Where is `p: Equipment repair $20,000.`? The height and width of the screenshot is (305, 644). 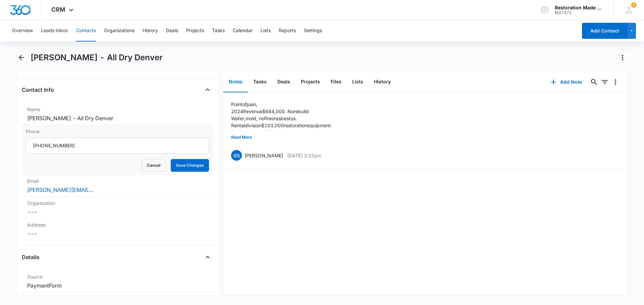 p: Equipment repair $20,000. is located at coordinates (339, 132).